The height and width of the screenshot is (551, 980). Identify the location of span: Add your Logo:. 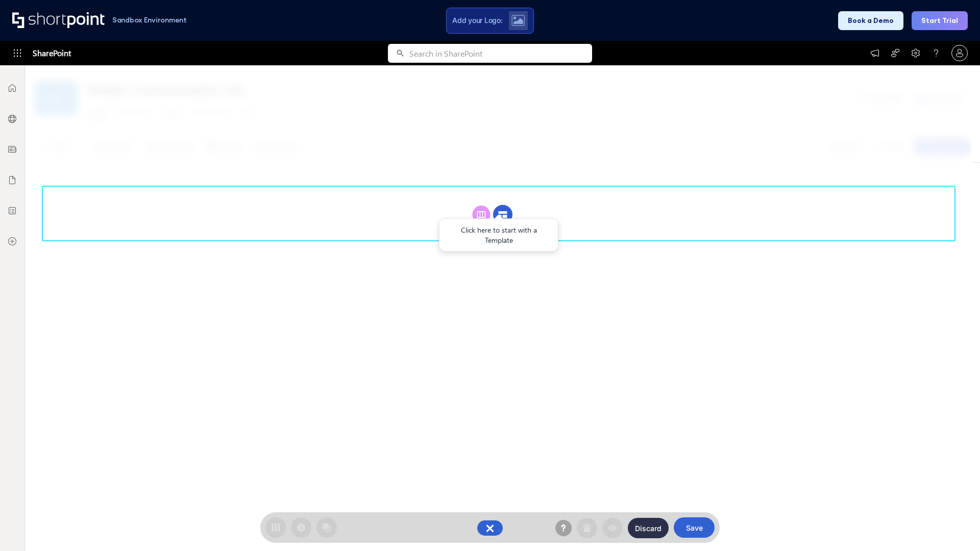
(477, 20).